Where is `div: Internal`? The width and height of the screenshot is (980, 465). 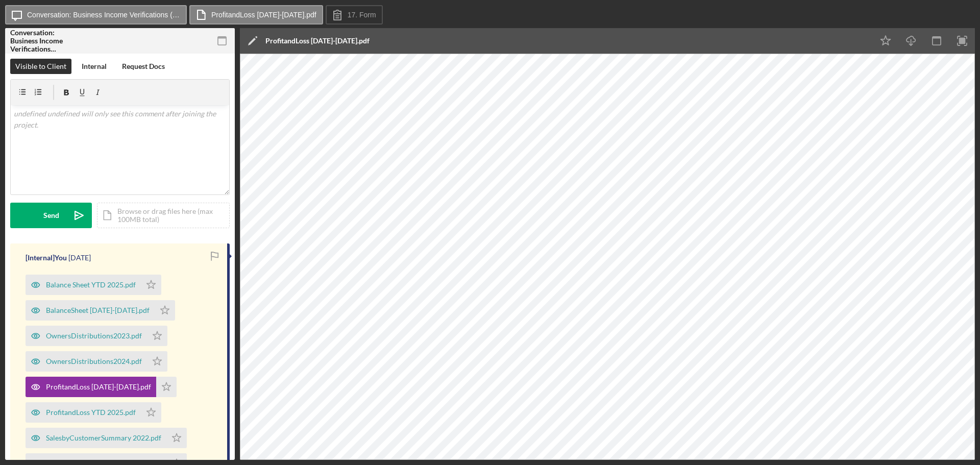 div: Internal is located at coordinates (94, 66).